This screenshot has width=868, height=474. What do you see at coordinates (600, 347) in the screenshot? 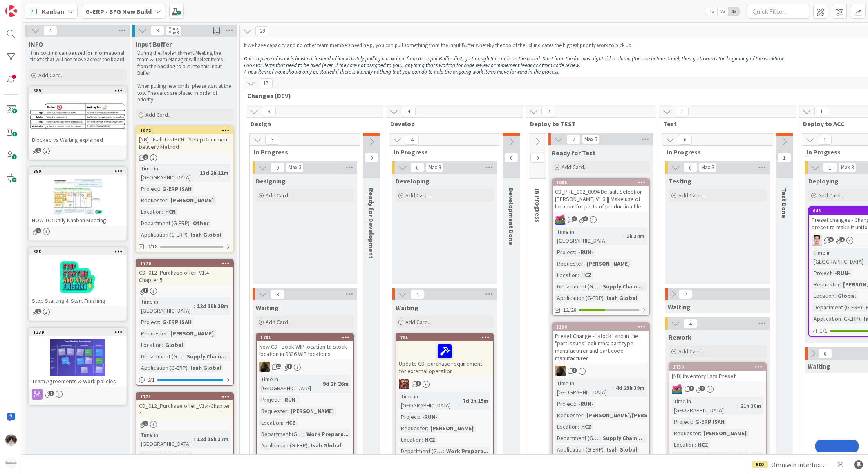
I see `div: Preset Change - "stock" and in the "part issues" columns: part type manufacturer and part code ma...` at bounding box center [600, 347].